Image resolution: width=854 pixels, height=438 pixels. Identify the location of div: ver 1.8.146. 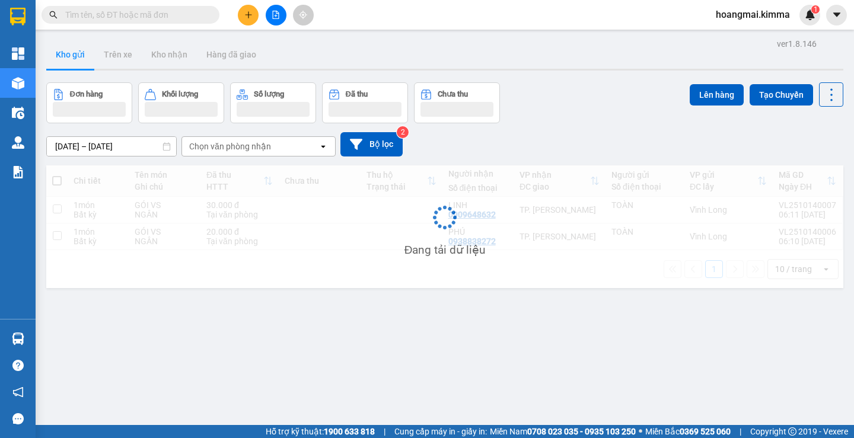
(796, 44).